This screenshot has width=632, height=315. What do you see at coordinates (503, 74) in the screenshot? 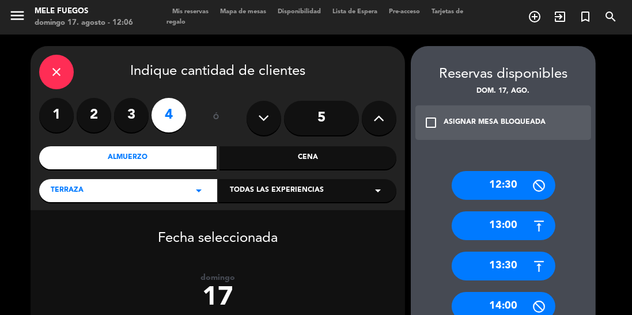
I see `div: Reservas disponibles` at bounding box center [503, 74].